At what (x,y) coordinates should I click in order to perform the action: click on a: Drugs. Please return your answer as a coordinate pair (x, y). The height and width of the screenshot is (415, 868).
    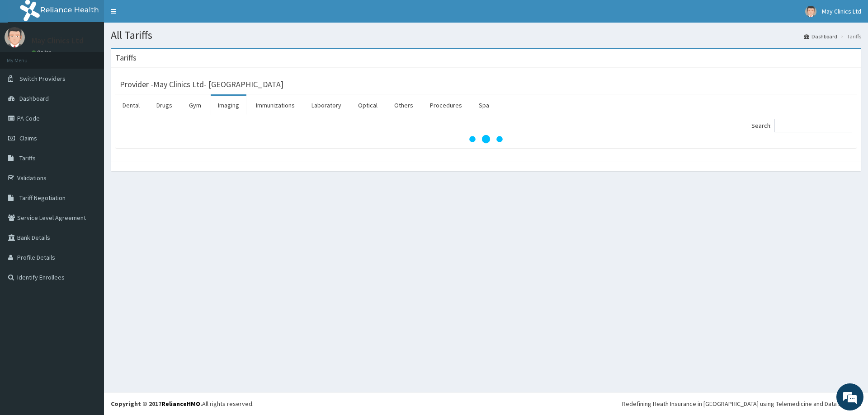
    Looking at the image, I should click on (164, 105).